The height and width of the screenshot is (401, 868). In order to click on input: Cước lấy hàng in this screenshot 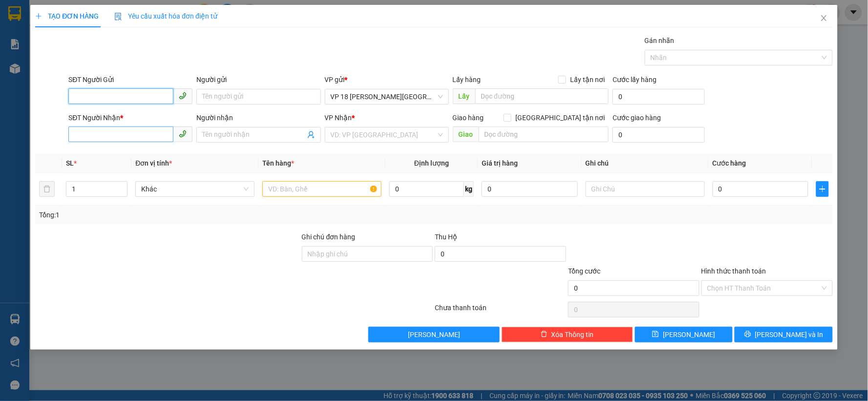, I will do `click(659, 97)`.